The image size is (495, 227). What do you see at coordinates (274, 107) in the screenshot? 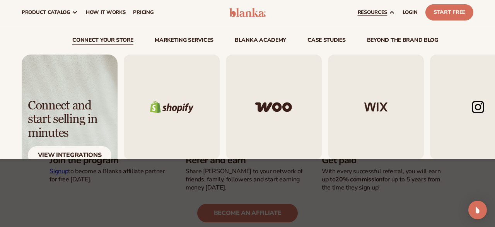
I see `img: Woo commerce logo.` at bounding box center [274, 107].